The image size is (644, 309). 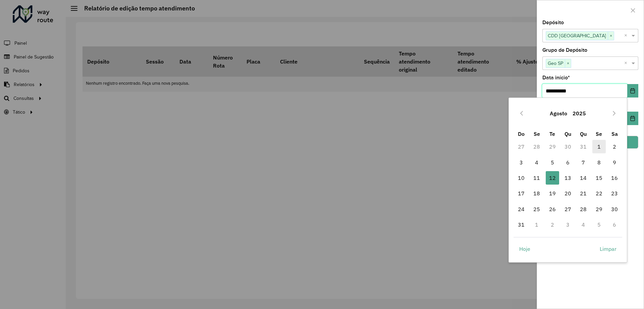 I want to click on span: Hoje, so click(x=525, y=248).